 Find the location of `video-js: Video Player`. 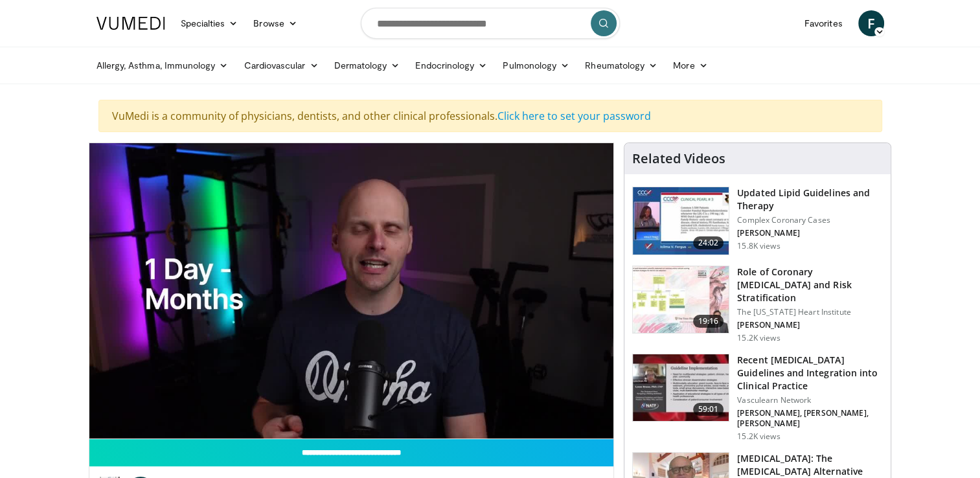

video-js: Video Player is located at coordinates (352, 291).